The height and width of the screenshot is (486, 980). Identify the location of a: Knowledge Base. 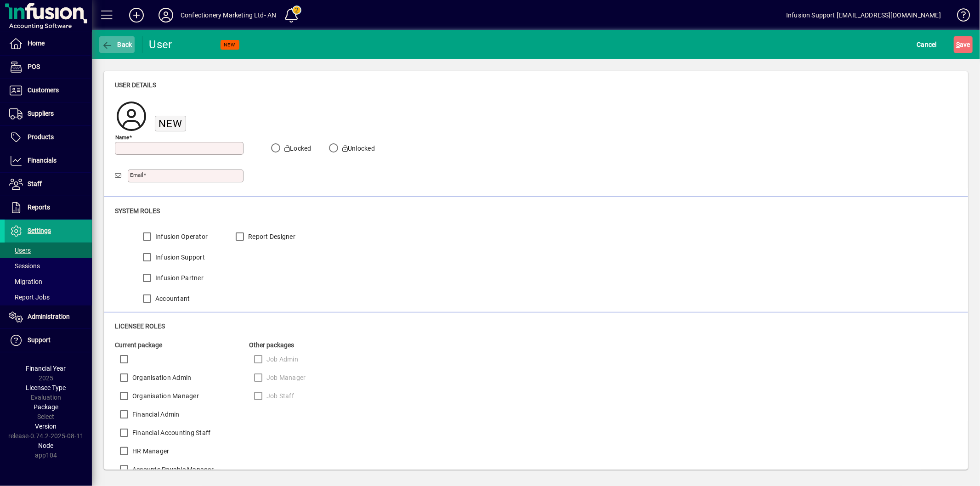
(959, 16).